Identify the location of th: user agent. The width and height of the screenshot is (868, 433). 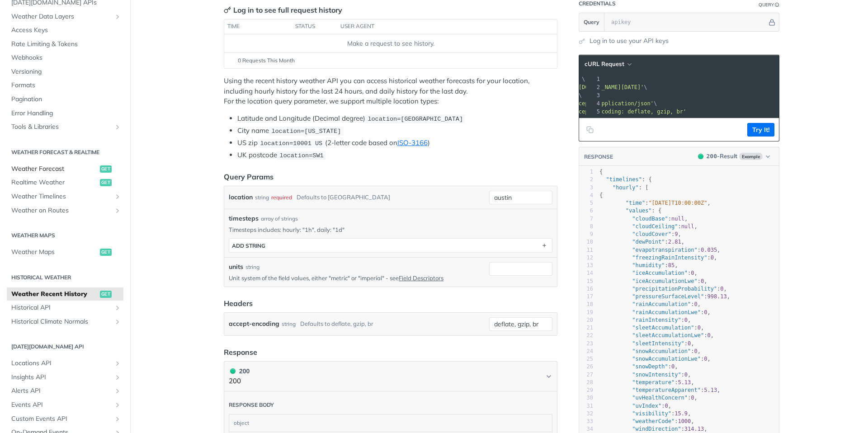
(438, 27).